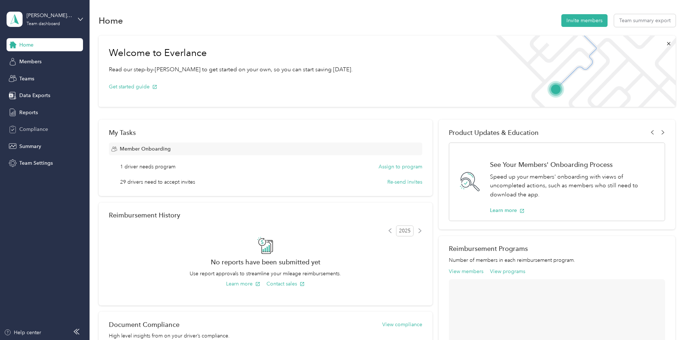 The height and width of the screenshot is (340, 688). I want to click on div: Team dashboard, so click(43, 24).